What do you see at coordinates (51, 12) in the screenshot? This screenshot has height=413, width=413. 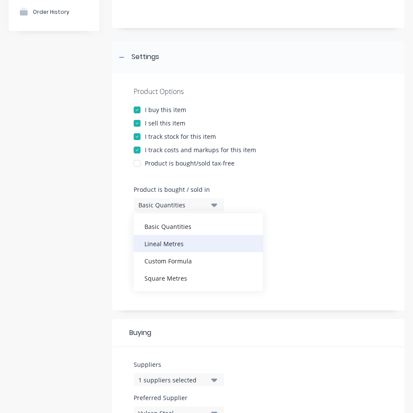 I see `div: Order History` at bounding box center [51, 12].